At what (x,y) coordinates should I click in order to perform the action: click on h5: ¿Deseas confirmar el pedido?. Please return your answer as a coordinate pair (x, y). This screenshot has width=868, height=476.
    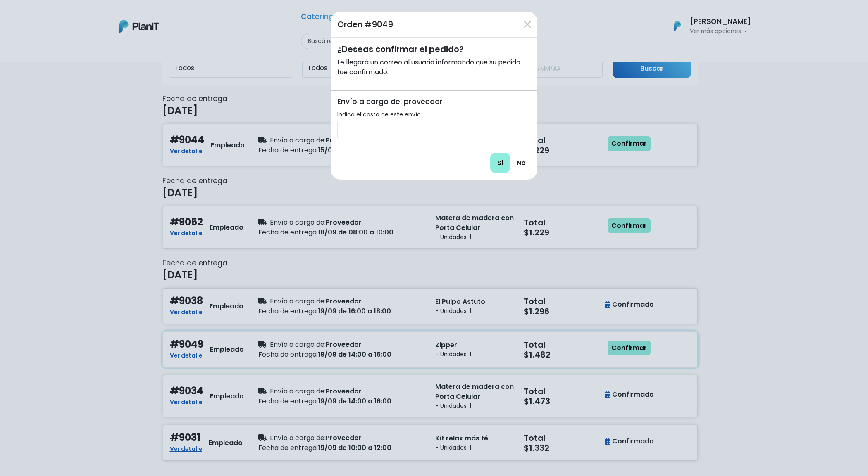
    Looking at the image, I should click on (434, 49).